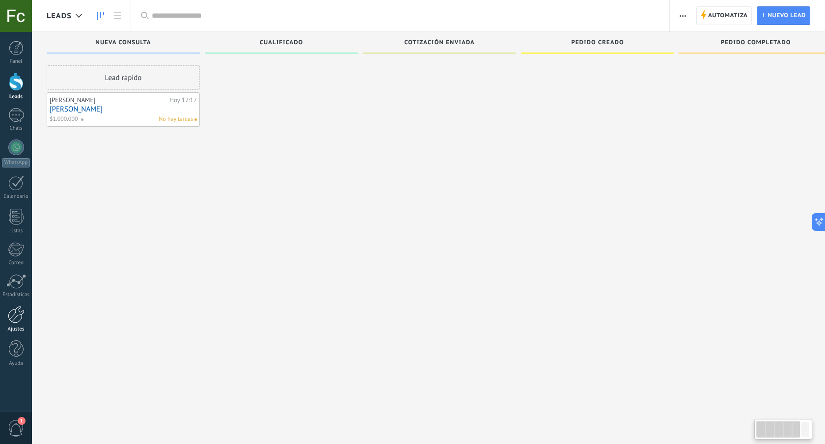  Describe the element at coordinates (724, 16) in the screenshot. I see `a: Automatiza` at that location.